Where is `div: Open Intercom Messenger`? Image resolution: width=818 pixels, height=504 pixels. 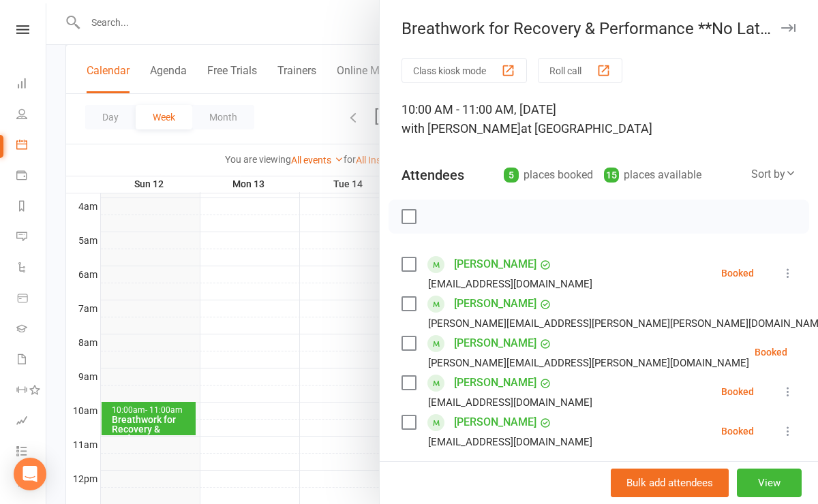 div: Open Intercom Messenger is located at coordinates (30, 474).